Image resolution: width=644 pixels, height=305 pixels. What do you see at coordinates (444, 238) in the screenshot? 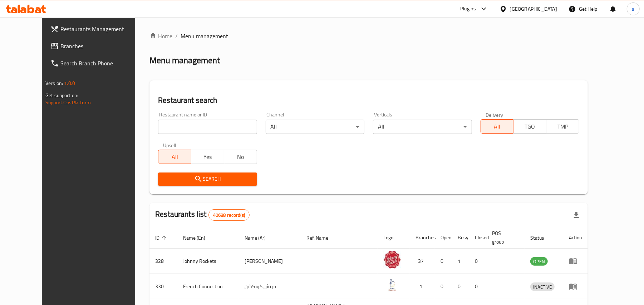
I see `th: Open` at bounding box center [444, 238].